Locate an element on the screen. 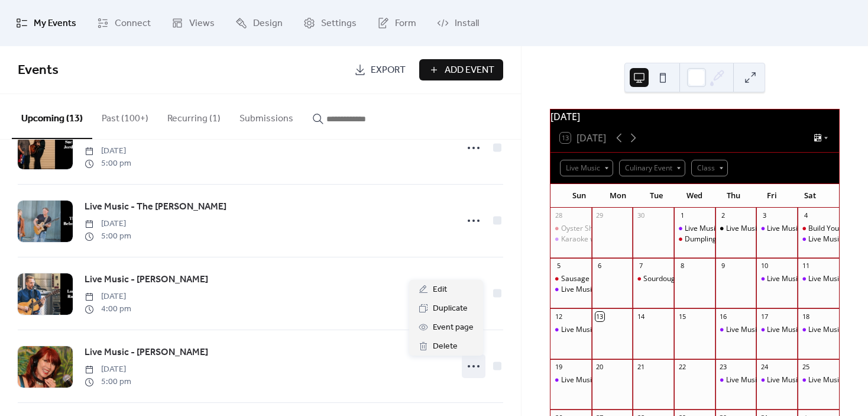  div: Wed is located at coordinates (694, 196).